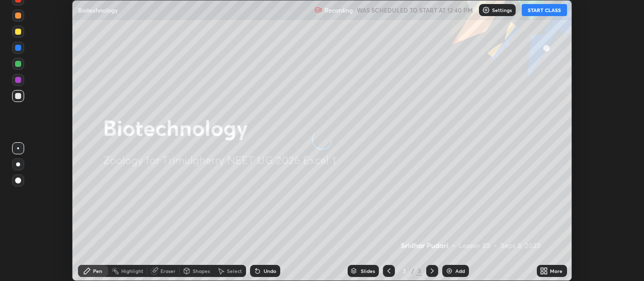 The height and width of the screenshot is (281, 644). Describe the element at coordinates (132, 271) in the screenshot. I see `div: Highlight` at that location.